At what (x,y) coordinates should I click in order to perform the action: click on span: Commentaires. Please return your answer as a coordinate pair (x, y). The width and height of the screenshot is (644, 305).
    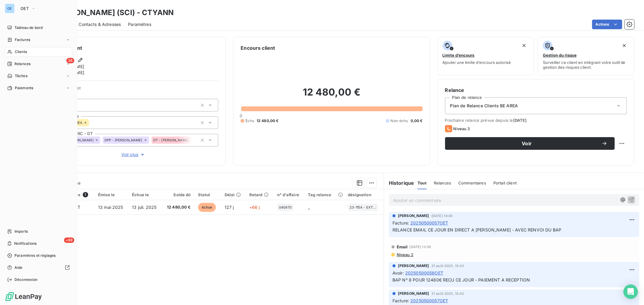
    Looking at the image, I should click on (472, 183).